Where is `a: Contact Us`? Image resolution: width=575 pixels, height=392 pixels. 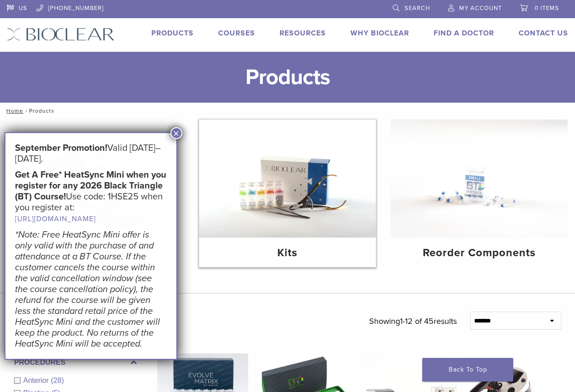
a: Contact Us is located at coordinates (543, 33).